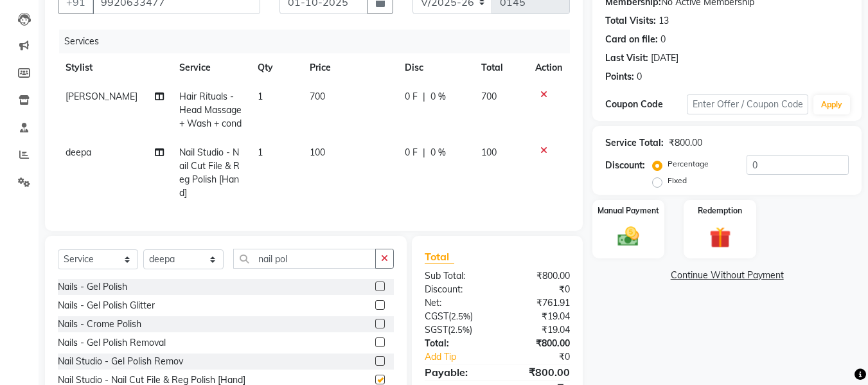 The width and height of the screenshot is (868, 385). What do you see at coordinates (209, 172) in the screenshot?
I see `span: Nail Studio - Nail Cut File & Reg Polish [Hand]` at bounding box center [209, 172].